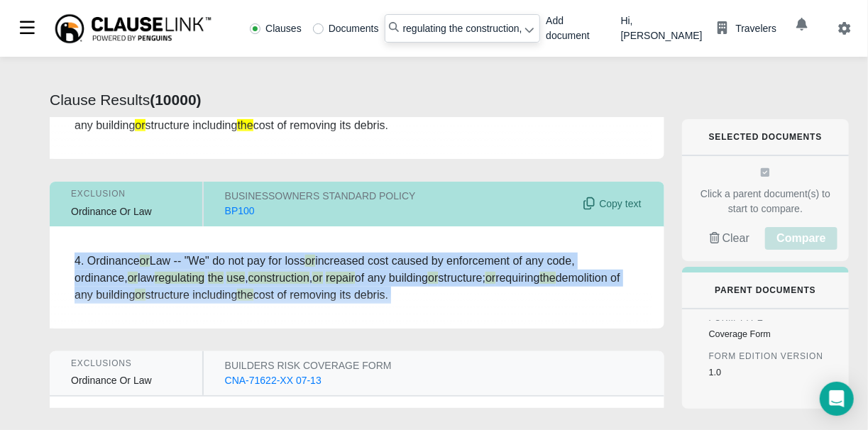 The height and width of the screenshot is (430, 868). I want to click on button: Clear, so click(729, 238).